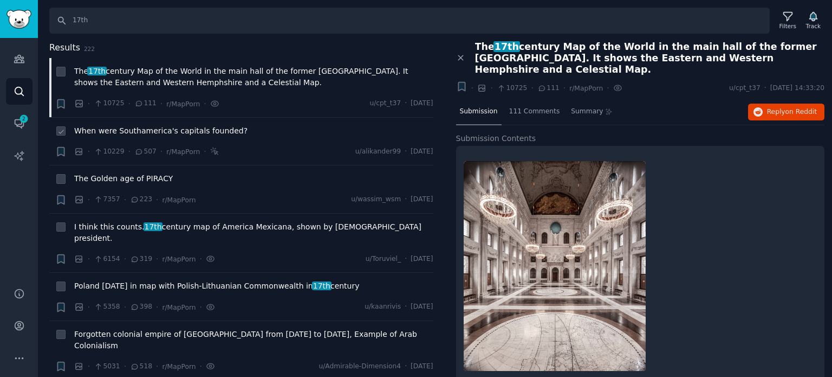 This screenshot has width=832, height=377. What do you see at coordinates (161, 131) in the screenshot?
I see `span: When were Southamerica's capitals founded?` at bounding box center [161, 131].